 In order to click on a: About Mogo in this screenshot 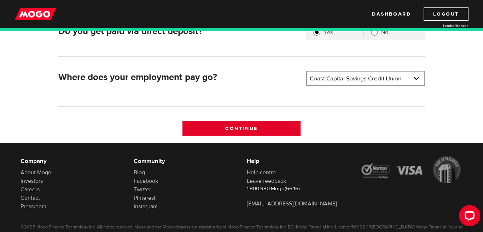, I will do `click(36, 172)`.